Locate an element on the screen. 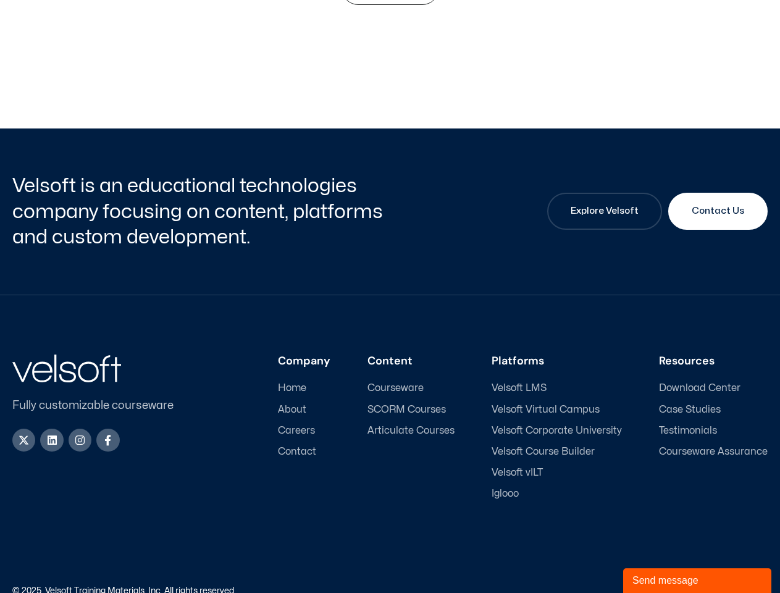  a: Velsoft LMS is located at coordinates (557, 388).